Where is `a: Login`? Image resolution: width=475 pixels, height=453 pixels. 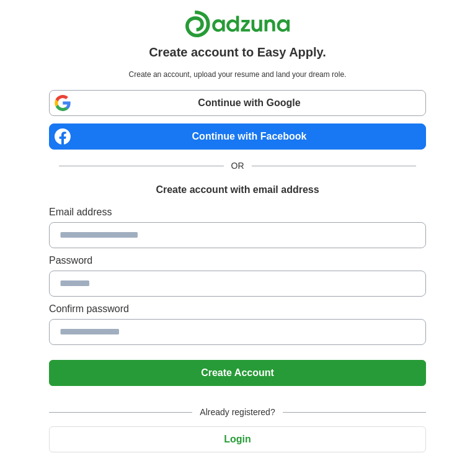 a: Login is located at coordinates (237, 438).